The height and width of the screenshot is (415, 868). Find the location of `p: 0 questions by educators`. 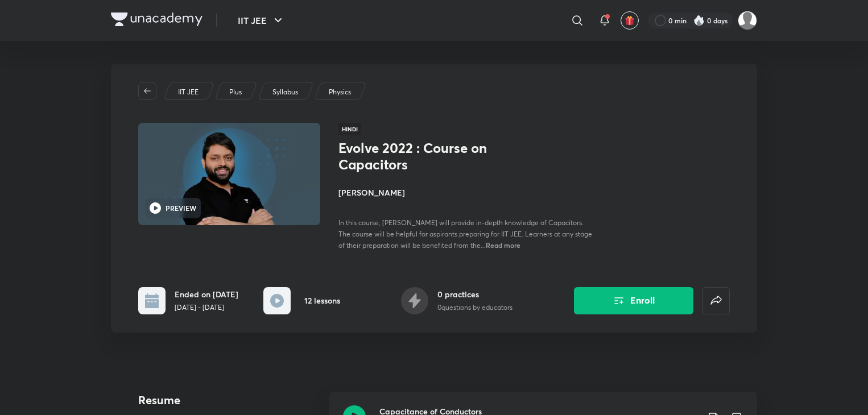

p: 0 questions by educators is located at coordinates (475, 308).